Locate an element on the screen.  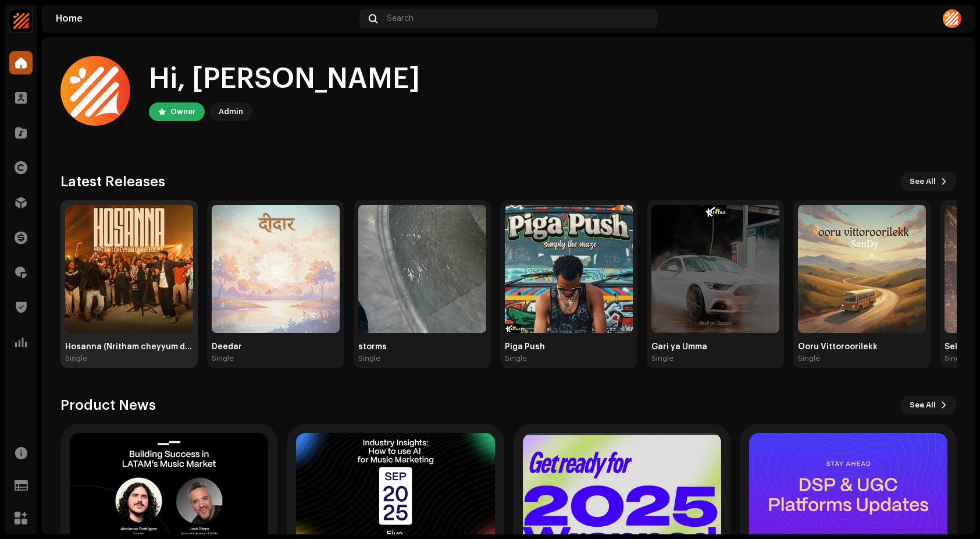
h3: Product News is located at coordinates (108, 405).